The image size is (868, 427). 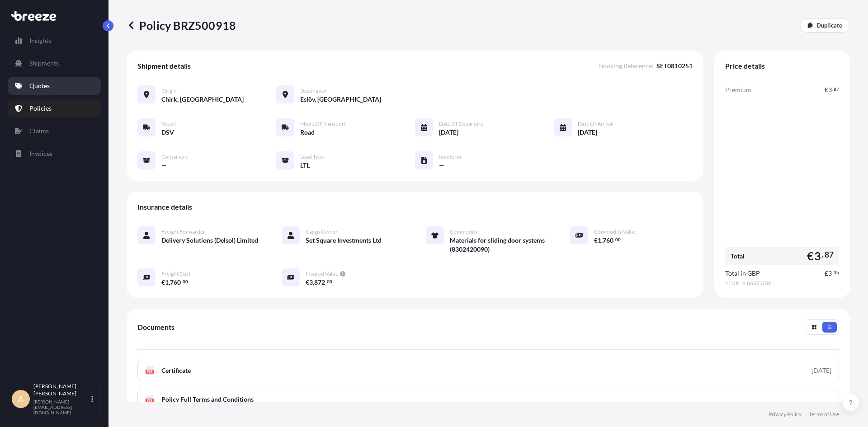 What do you see at coordinates (322, 232) in the screenshot?
I see `span: Cargo Owner` at bounding box center [322, 232].